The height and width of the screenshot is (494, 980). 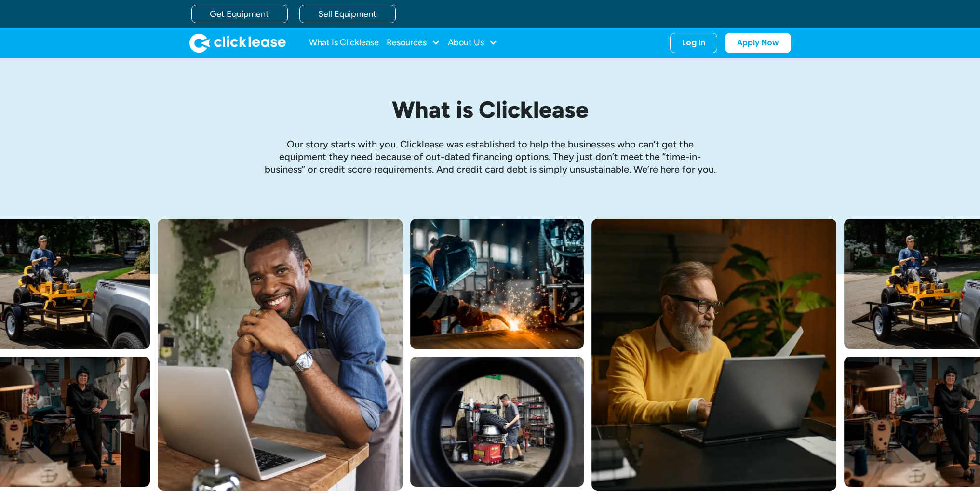 I want to click on img: A man fitting a new tire on a rim, so click(x=497, y=422).